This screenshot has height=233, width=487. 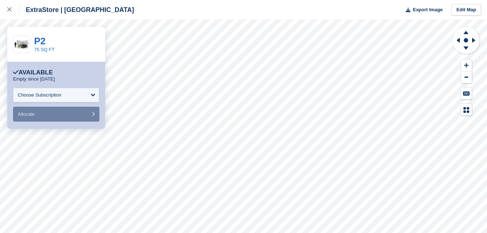 What do you see at coordinates (466, 65) in the screenshot?
I see `button: Zoom In` at bounding box center [466, 65].